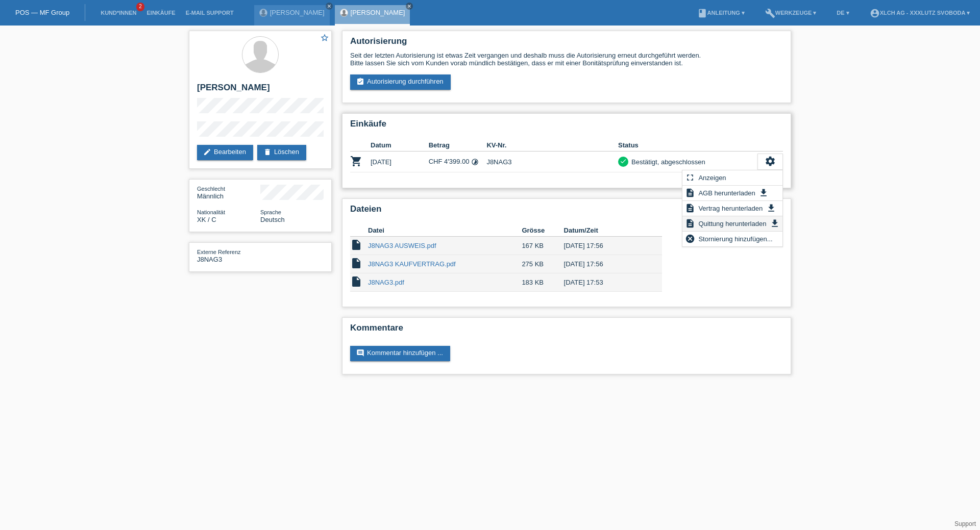  What do you see at coordinates (791, 13) in the screenshot?
I see `a: buildWerkzeuge ▾` at bounding box center [791, 13].